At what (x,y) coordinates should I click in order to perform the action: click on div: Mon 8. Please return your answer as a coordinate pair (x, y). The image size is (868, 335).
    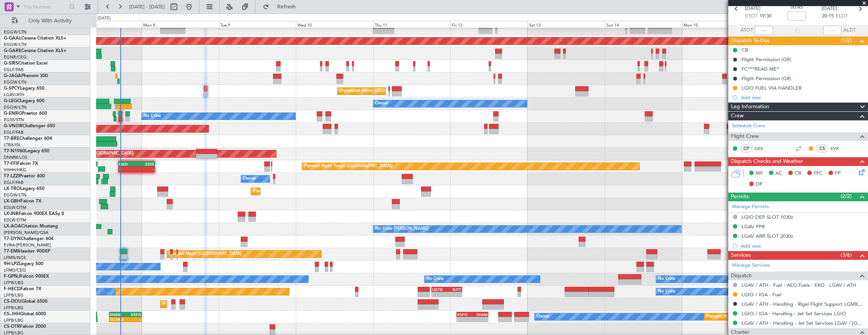
    Looking at the image, I should click on (180, 24).